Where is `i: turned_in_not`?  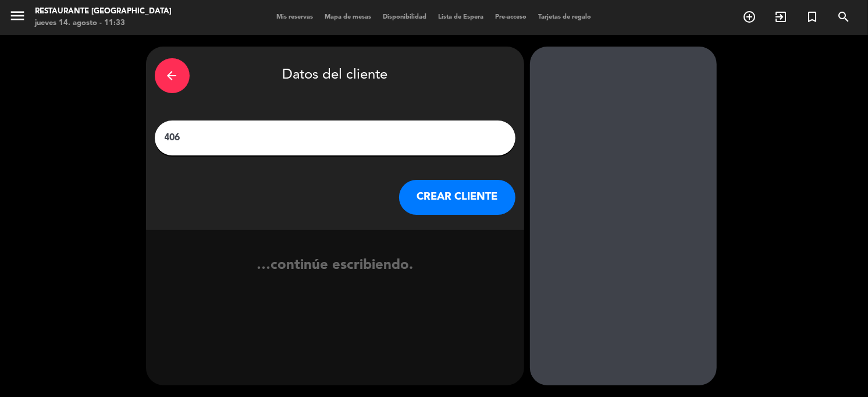
i: turned_in_not is located at coordinates (813, 17).